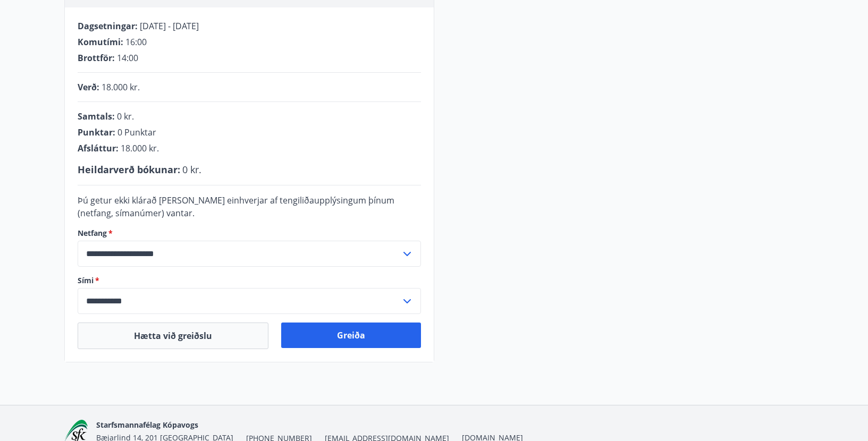 The image size is (868, 441). Describe the element at coordinates (127, 58) in the screenshot. I see `span: 14:00` at that location.